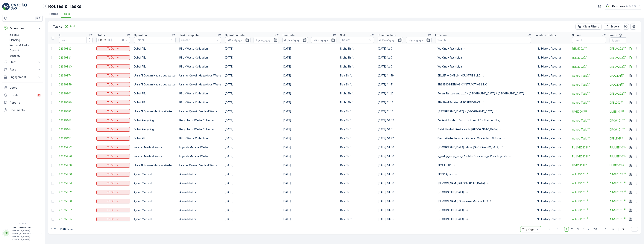 The height and width of the screenshot is (244, 644). What do you see at coordinates (76, 75) in the screenshot?
I see `a: 22399374` at bounding box center [76, 75].